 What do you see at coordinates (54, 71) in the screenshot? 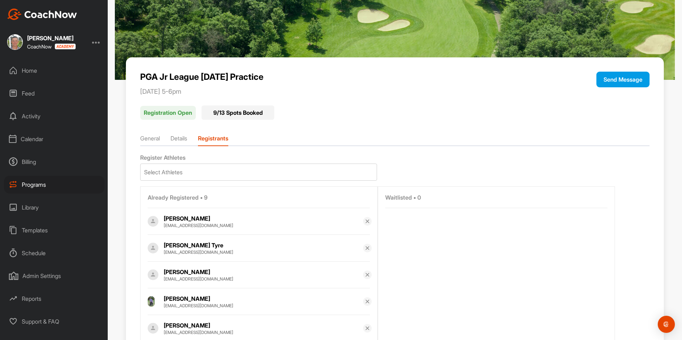
I see `div: Home` at bounding box center [54, 71].